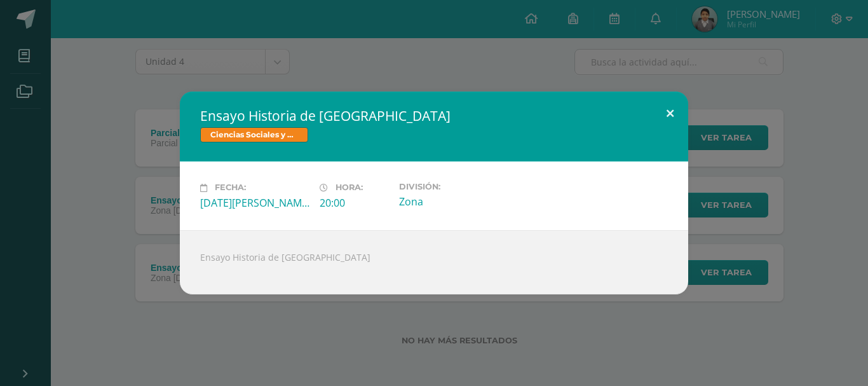 The width and height of the screenshot is (868, 386). What do you see at coordinates (254, 135) in the screenshot?
I see `span: Ciencias Sociales y Formación Ciudadana e Interculturalidad` at bounding box center [254, 135].